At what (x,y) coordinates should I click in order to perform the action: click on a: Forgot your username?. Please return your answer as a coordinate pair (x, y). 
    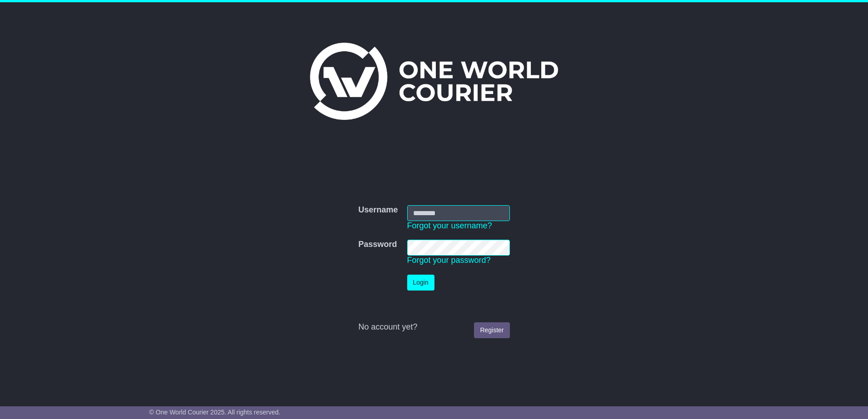
    Looking at the image, I should click on (450, 226).